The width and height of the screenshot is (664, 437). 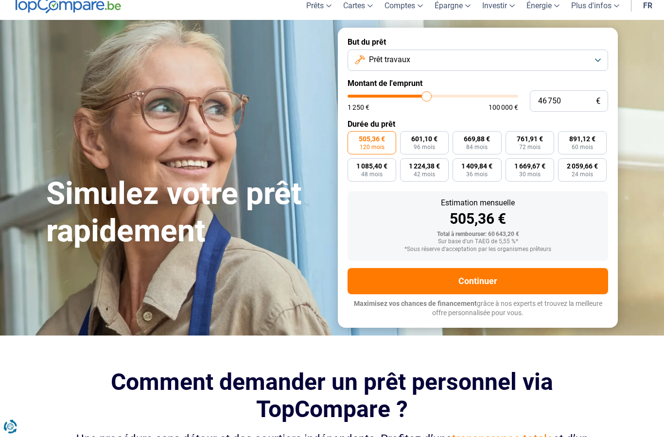 What do you see at coordinates (582, 139) in the screenshot?
I see `span: 891,12 €` at bounding box center [582, 139].